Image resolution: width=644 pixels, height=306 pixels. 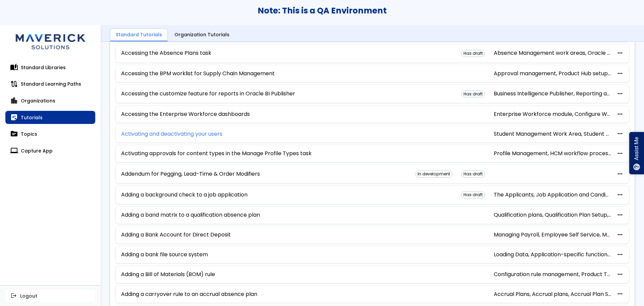 What do you see at coordinates (553, 195) in the screenshot?
I see `div: The Applicants, Job Application and Candidate Selection Management, The job application and candi...` at bounding box center [553, 195].